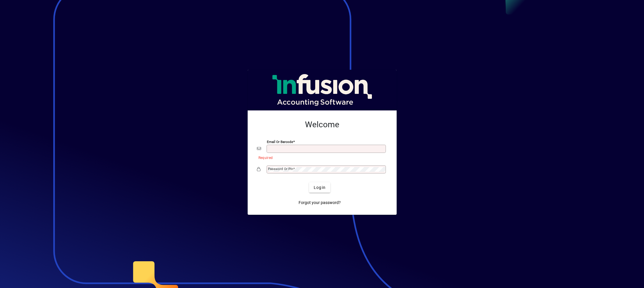 The width and height of the screenshot is (644, 288). I want to click on span: Forgot your password?, so click(319, 203).